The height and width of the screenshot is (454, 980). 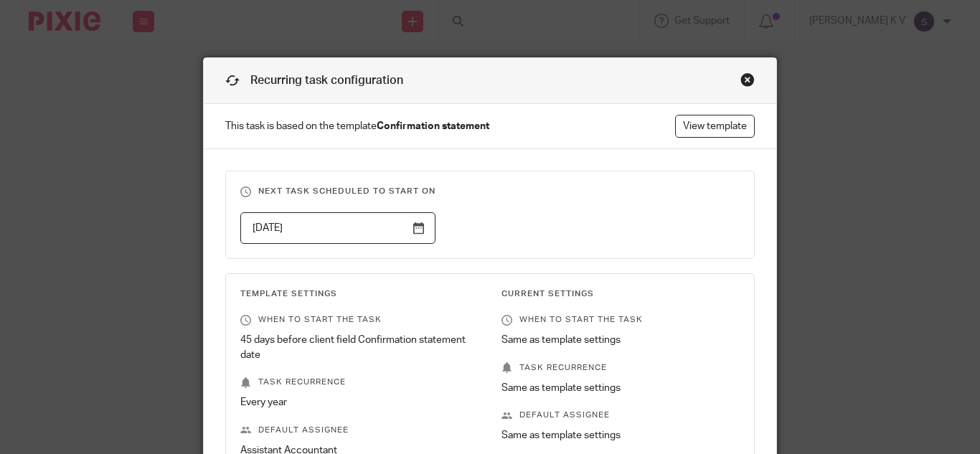 I want to click on h3: Current Settings, so click(x=620, y=294).